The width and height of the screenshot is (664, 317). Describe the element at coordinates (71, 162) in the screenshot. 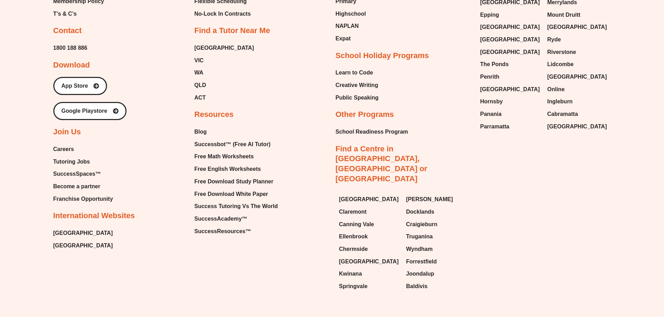

I see `span: Tutoring Jobs` at that location.